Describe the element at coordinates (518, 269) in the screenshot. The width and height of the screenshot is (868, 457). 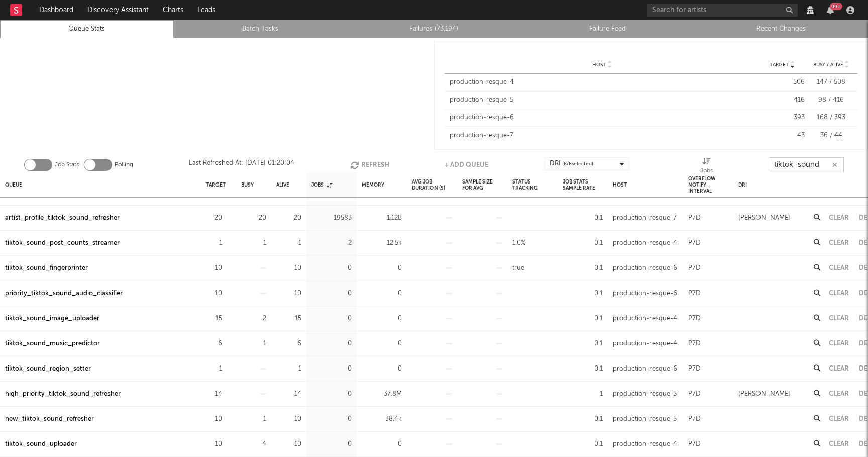
I see `div: true` at that location.